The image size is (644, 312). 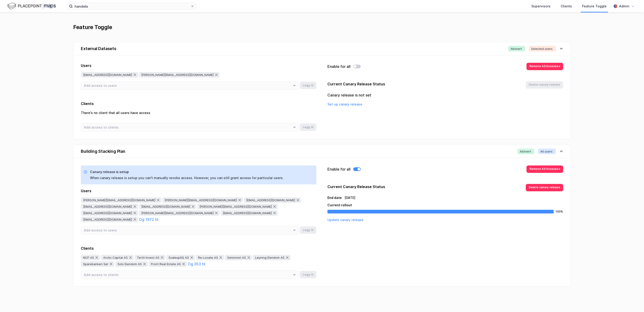 What do you see at coordinates (148, 258) in the screenshot?
I see `span: Tertit Invest AS` at bounding box center [148, 258].